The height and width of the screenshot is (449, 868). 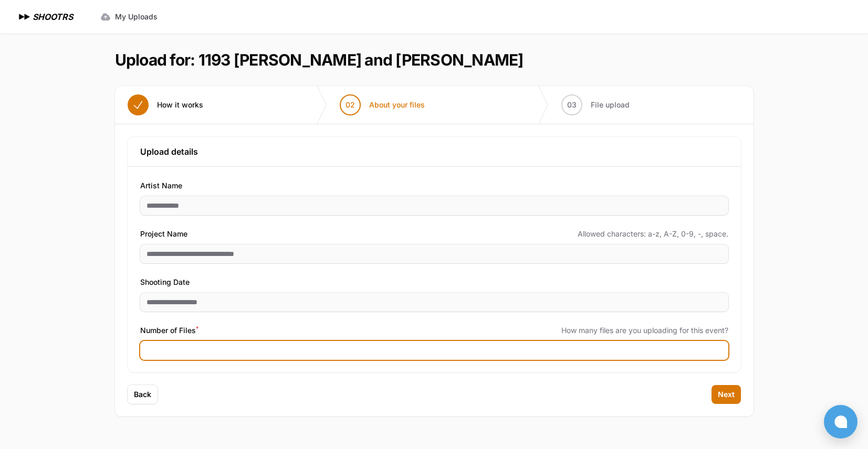 What do you see at coordinates (610, 105) in the screenshot?
I see `span: File upload` at bounding box center [610, 105].